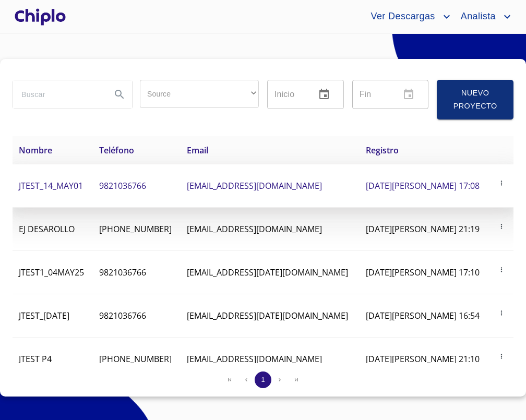 This screenshot has width=526, height=420. What do you see at coordinates (263, 380) in the screenshot?
I see `button: 1` at bounding box center [263, 380].